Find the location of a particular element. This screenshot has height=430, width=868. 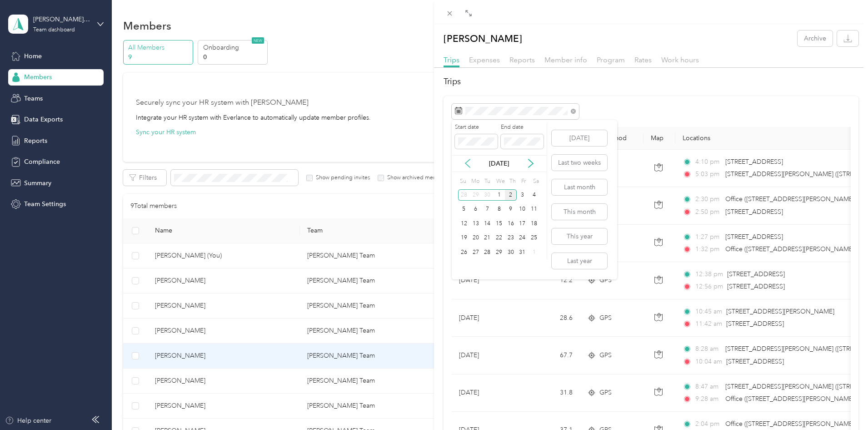

div: 15 is located at coordinates (499, 223).